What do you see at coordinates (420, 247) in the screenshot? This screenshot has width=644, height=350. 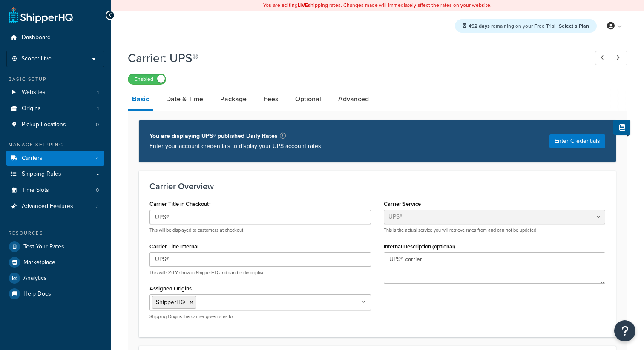 I see `label: Internal Description (optional)` at bounding box center [420, 247].